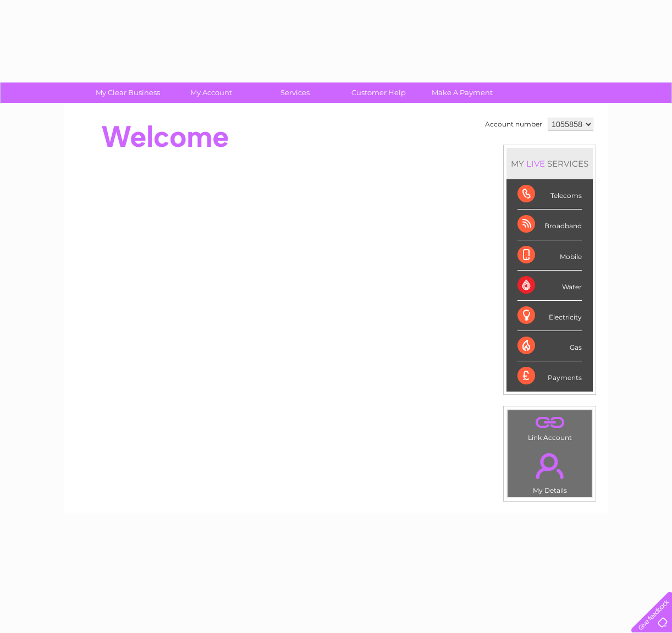 This screenshot has height=633, width=672. Describe the element at coordinates (513, 124) in the screenshot. I see `td: Account number` at that location.